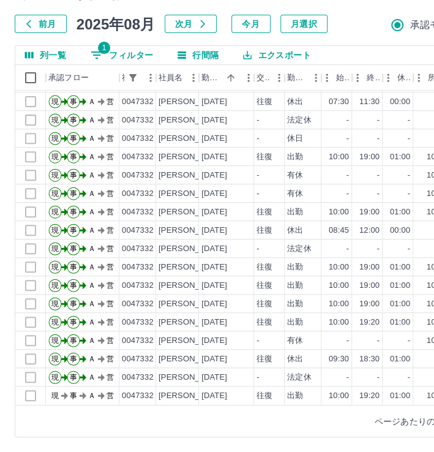  Describe the element at coordinates (338, 230) in the screenshot. I see `div: 08:45` at that location.